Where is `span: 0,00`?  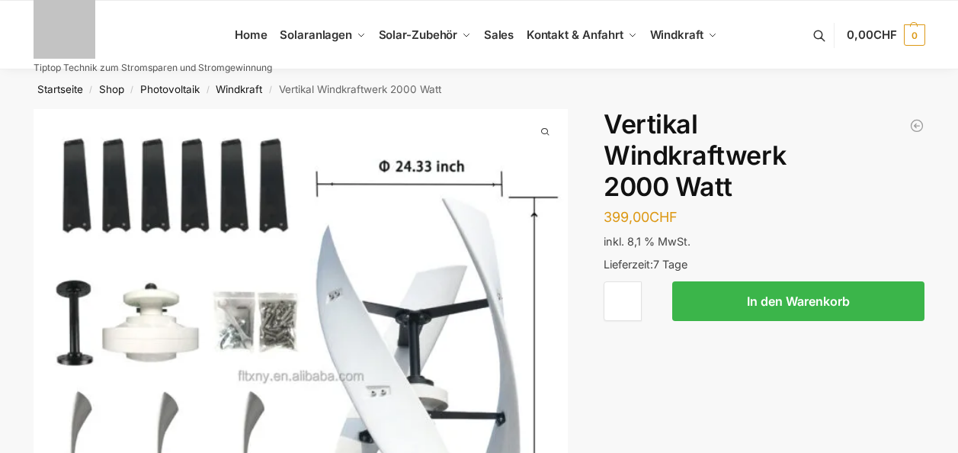
span: 0,00 is located at coordinates (871, 34).